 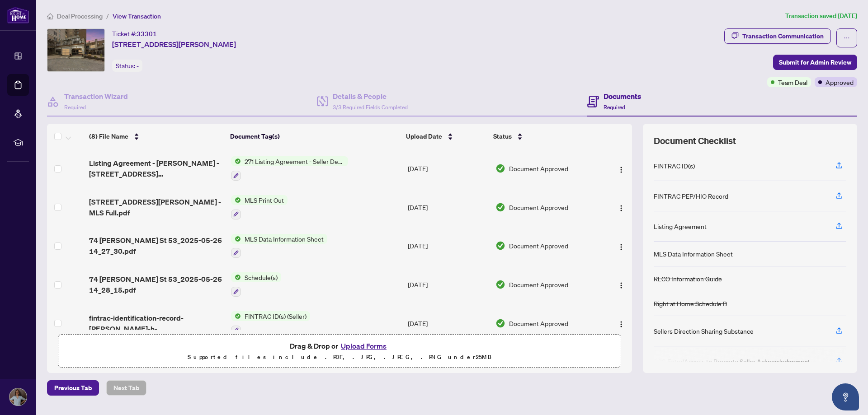 What do you see at coordinates (275, 316) in the screenshot?
I see `span: FINTRAC ID(s) (Seller)` at bounding box center [275, 316].